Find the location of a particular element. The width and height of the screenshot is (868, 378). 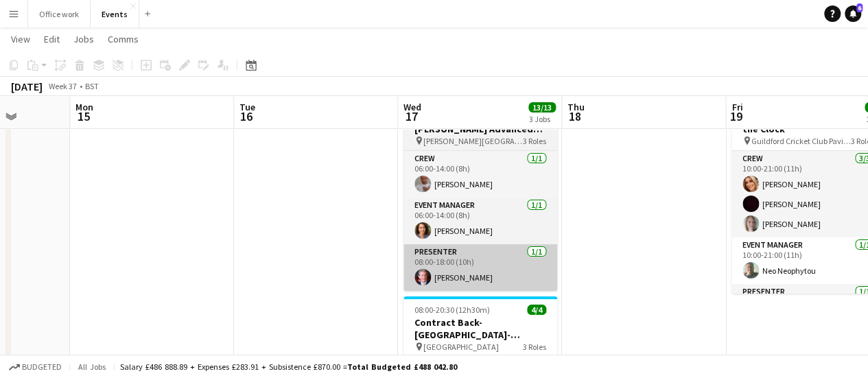

a: 6 is located at coordinates (853, 14).